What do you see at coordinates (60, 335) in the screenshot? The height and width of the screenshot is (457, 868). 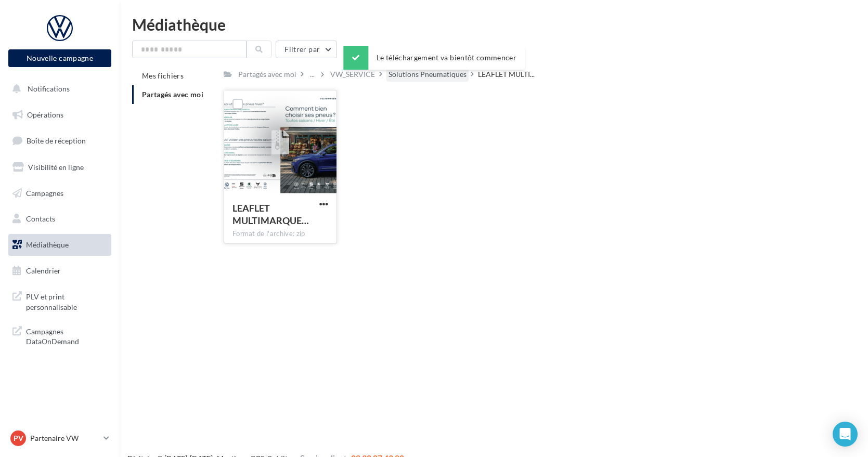 I see `a: Campagnes DataOnDemand` at bounding box center [60, 335].